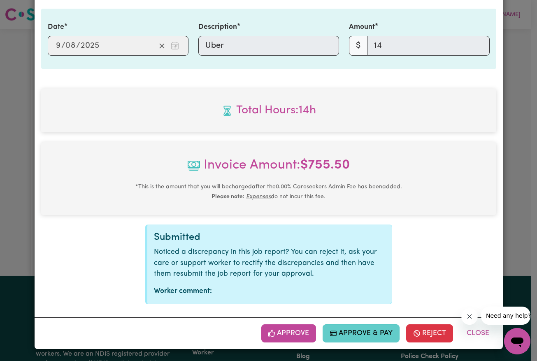  Describe the element at coordinates (183, 291) in the screenshot. I see `strong: Worker comment:` at that location.